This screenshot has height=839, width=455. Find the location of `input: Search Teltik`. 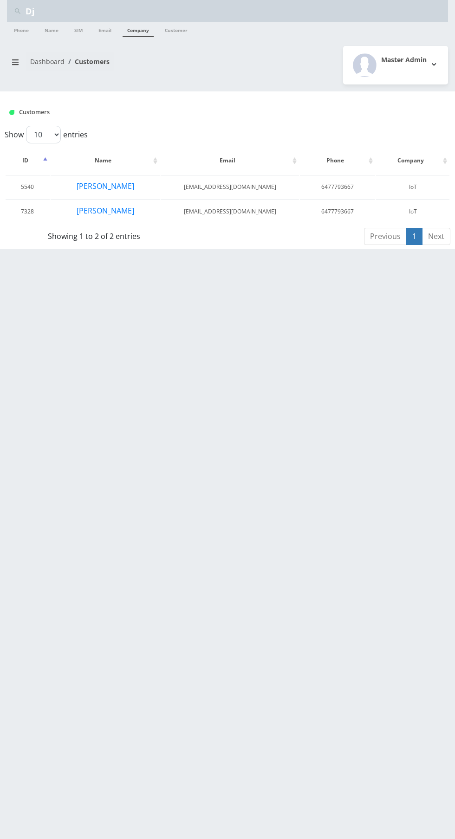

input: Search Teltik is located at coordinates (235, 11).